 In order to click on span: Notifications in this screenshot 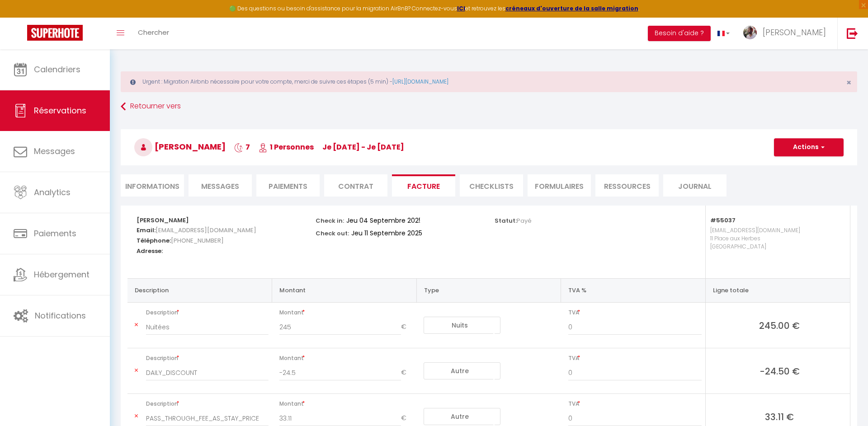, I will do `click(60, 315)`.